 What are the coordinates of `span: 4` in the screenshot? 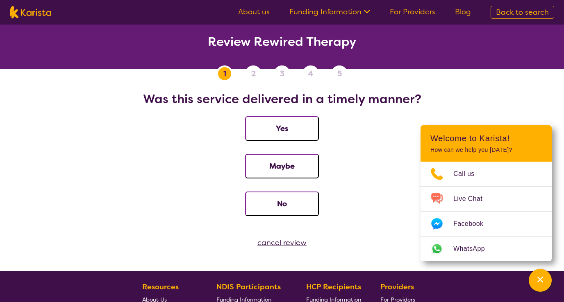 It's located at (311, 74).